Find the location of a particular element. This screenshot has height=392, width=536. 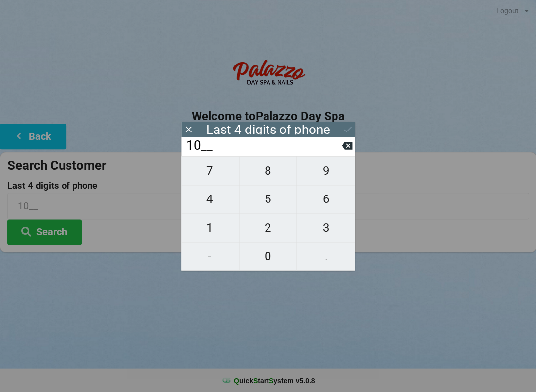

span: 7 is located at coordinates (210, 170).